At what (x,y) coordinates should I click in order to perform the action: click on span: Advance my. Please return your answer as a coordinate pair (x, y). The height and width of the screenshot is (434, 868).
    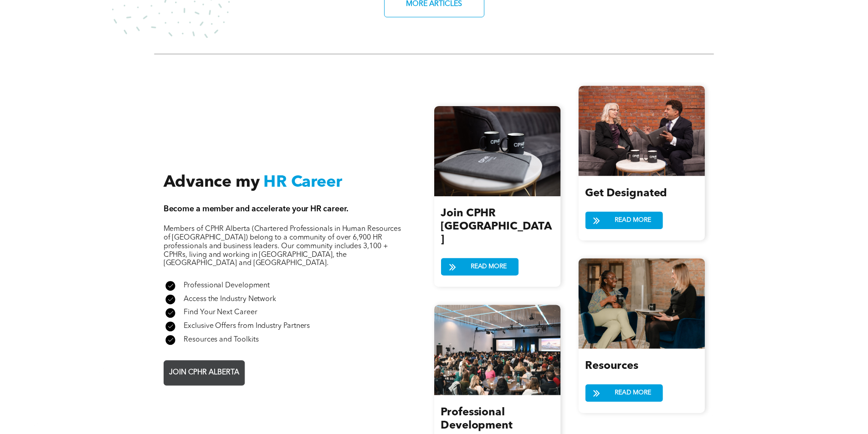
    Looking at the image, I should click on (211, 182).